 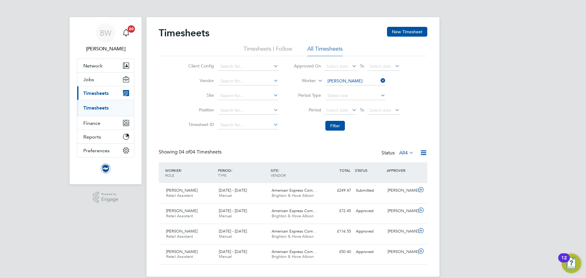 I want to click on span: Engage, so click(x=110, y=199).